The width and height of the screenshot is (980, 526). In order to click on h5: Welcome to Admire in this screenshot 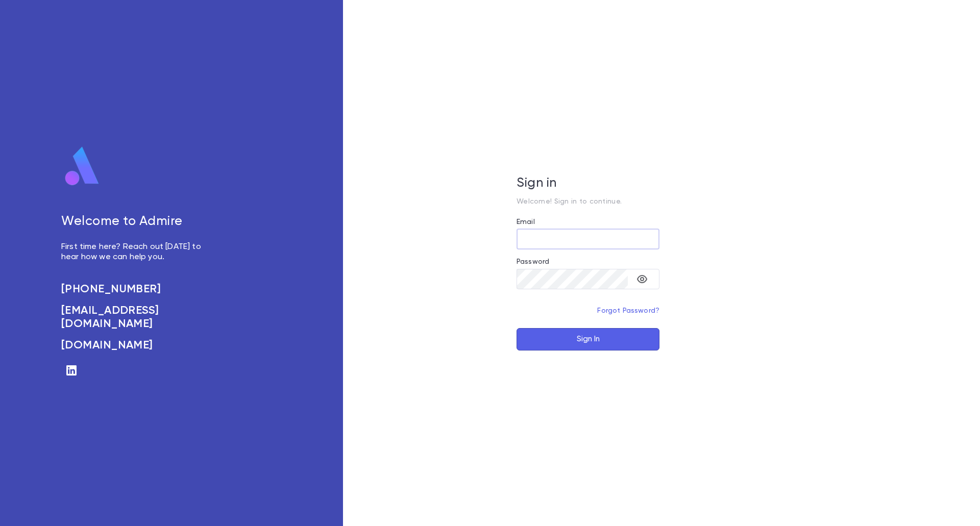, I will do `click(137, 222)`.